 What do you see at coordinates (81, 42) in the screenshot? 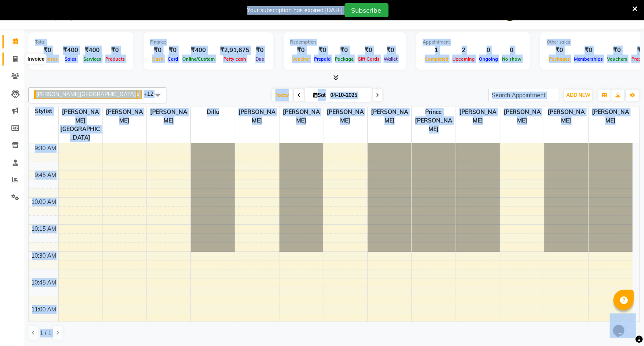
I see `div: Total` at bounding box center [81, 42].